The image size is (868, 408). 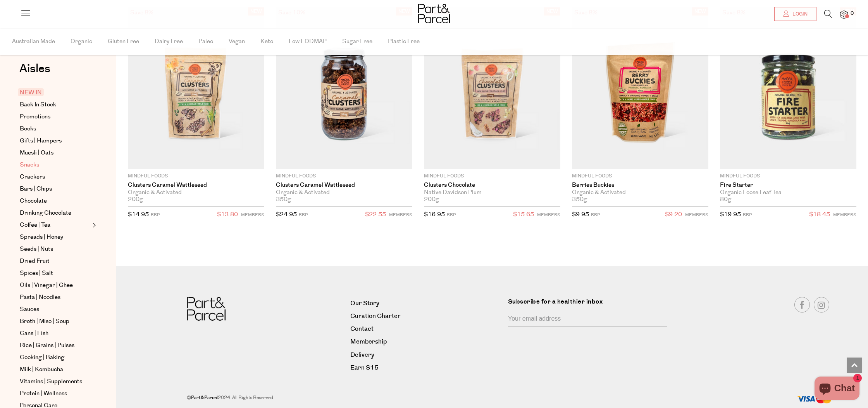 What do you see at coordinates (55, 177) in the screenshot?
I see `a: Crackers` at bounding box center [55, 177].